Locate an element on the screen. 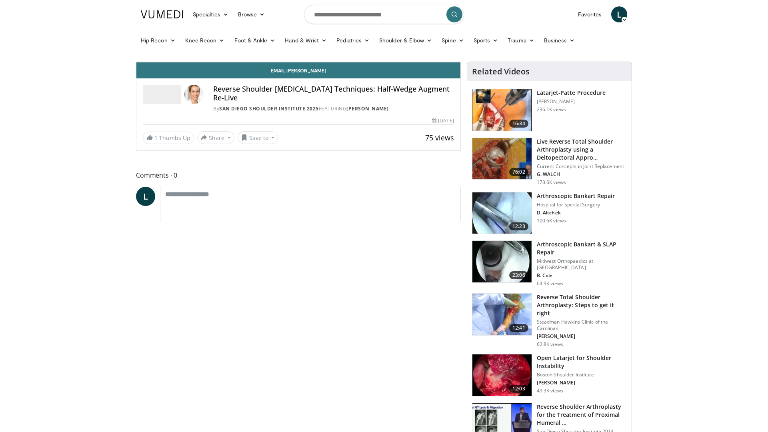  a: Foot & Ankle is located at coordinates (255, 40).